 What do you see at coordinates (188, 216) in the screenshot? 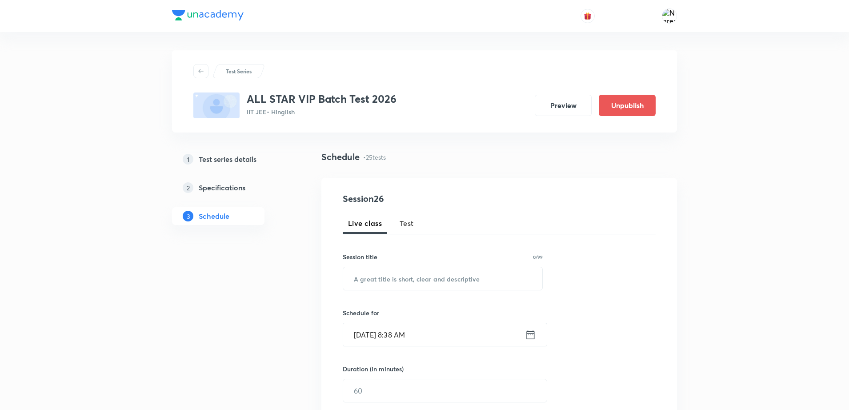
I see `p: 3` at bounding box center [188, 216].